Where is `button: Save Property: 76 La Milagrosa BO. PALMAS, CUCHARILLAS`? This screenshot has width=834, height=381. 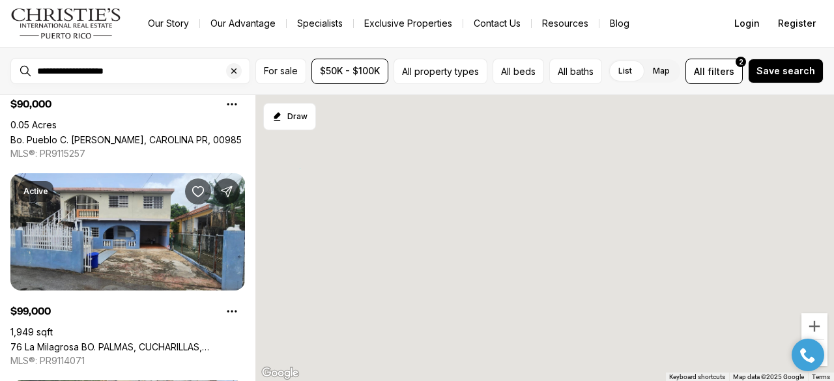 button: Save Property: 76 La Milagrosa BO. PALMAS, CUCHARILLAS is located at coordinates (198, 192).